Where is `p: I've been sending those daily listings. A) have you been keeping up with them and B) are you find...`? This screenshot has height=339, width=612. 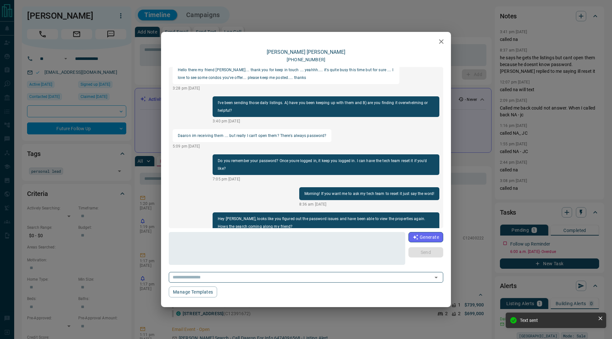 p: I've been sending those daily listings. A) have you been keeping up with them and B) are you find... is located at coordinates (326, 107).